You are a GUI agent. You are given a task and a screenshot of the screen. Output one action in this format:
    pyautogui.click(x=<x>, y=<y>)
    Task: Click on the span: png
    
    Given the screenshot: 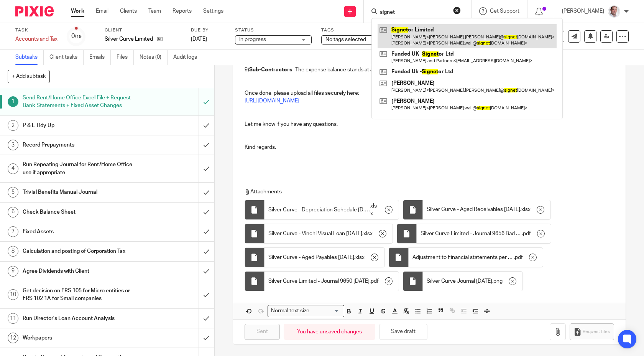 What is the action you would take?
    pyautogui.click(x=498, y=281)
    